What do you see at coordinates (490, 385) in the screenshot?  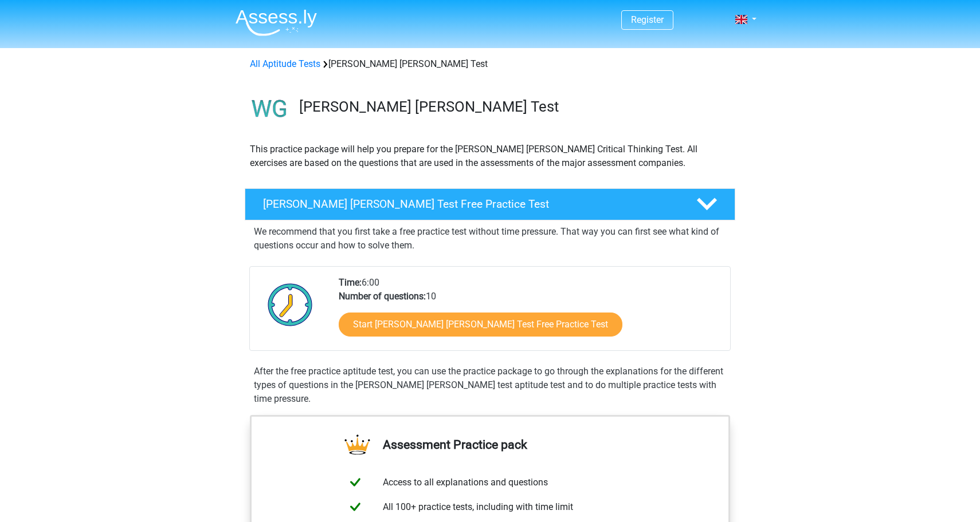 I see `div: After the free practice aptitude test, you can use the practice package to go through the explana...` at bounding box center [490, 385].